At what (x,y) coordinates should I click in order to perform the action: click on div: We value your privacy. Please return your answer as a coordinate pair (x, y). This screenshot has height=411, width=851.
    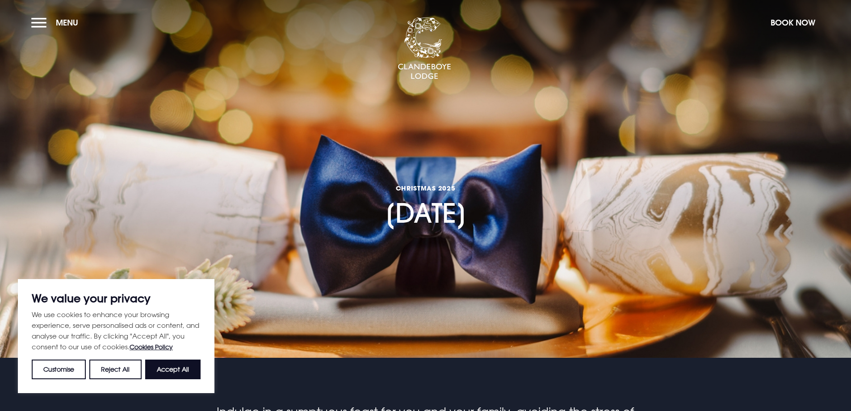
    Looking at the image, I should click on (116, 336).